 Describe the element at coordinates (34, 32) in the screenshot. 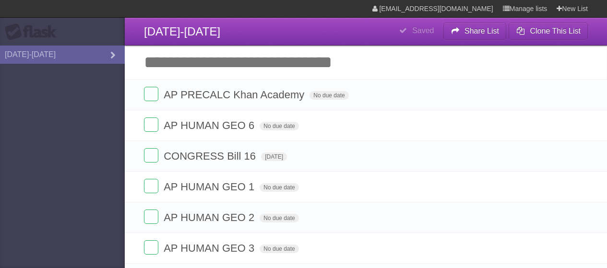

I see `div: Flask` at that location.